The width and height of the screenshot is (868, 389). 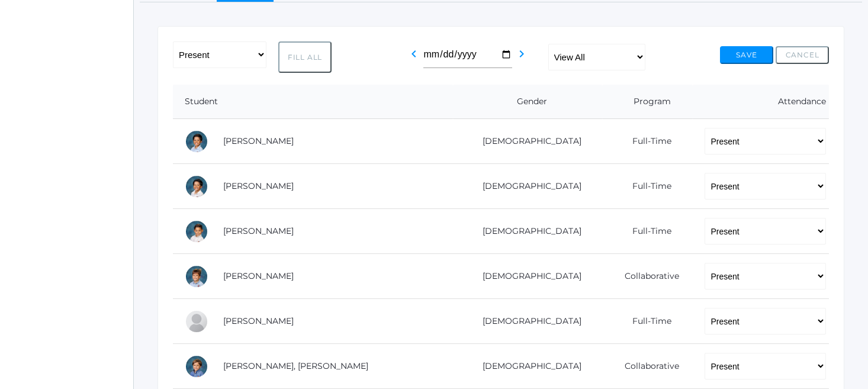 I want to click on div: Dominic Abrea, so click(x=197, y=141).